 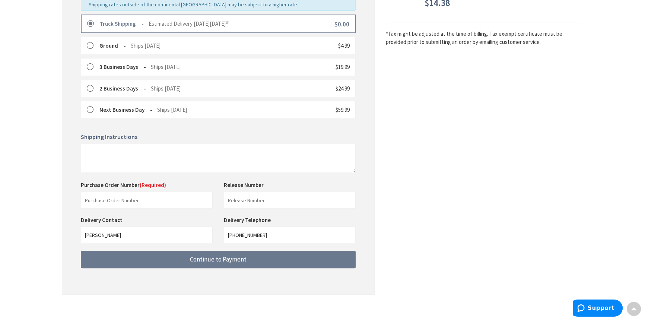 I want to click on strong: 3 Business Days, so click(x=122, y=67).